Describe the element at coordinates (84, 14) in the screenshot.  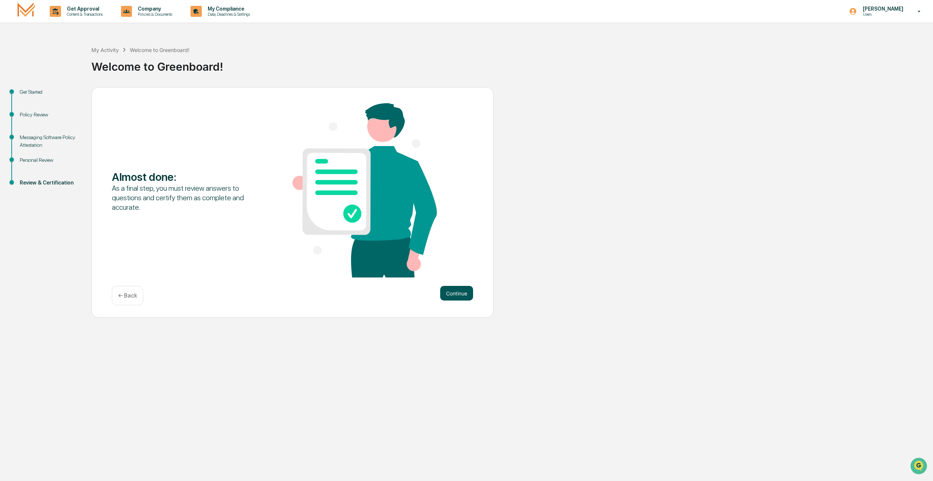
I see `p: Content & Transactions` at that location.